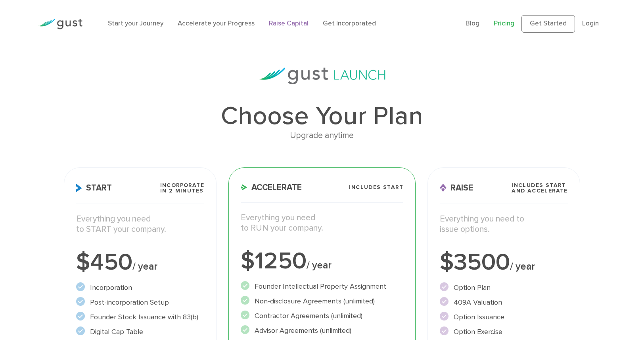  I want to click on div: $1250, so click(322, 261).